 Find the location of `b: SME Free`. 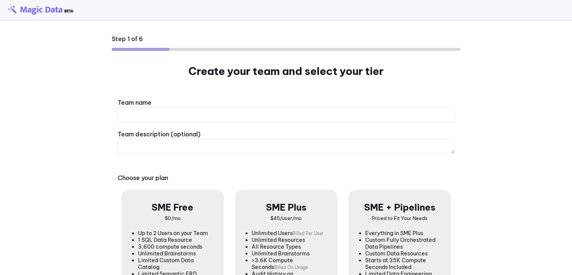

b: SME Free is located at coordinates (172, 207).